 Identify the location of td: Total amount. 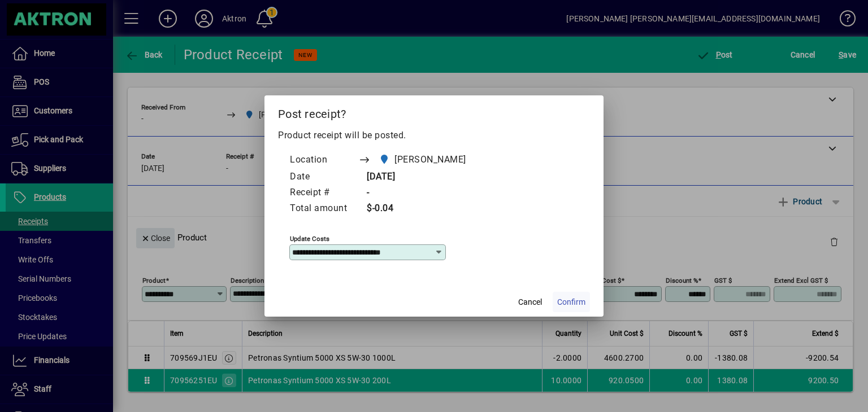
(324, 209).